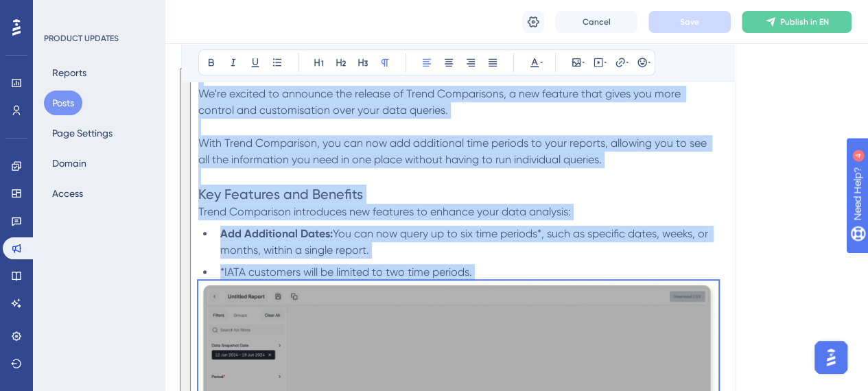 The image size is (868, 391). What do you see at coordinates (441, 102) in the screenshot?
I see `span: We're excited to announce the release of Trend Comparisons, a new feature that gives you more con...` at bounding box center [441, 102].